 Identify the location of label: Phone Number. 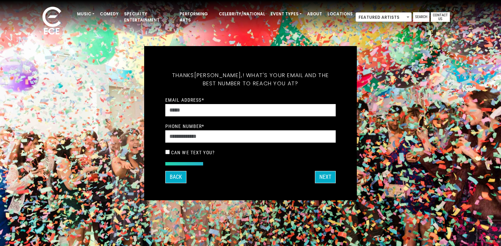
(185, 126).